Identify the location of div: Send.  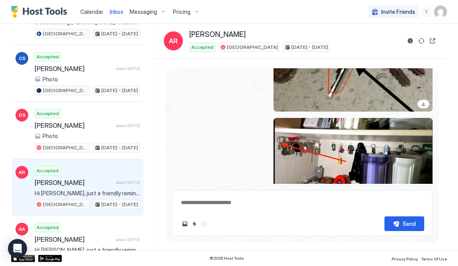
(409, 224).